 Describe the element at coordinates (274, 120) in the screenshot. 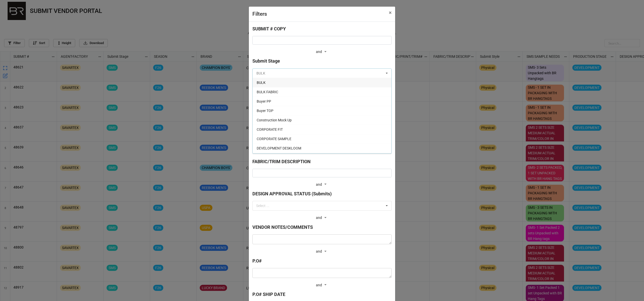

I see `span: Construction Mock Up` at that location.